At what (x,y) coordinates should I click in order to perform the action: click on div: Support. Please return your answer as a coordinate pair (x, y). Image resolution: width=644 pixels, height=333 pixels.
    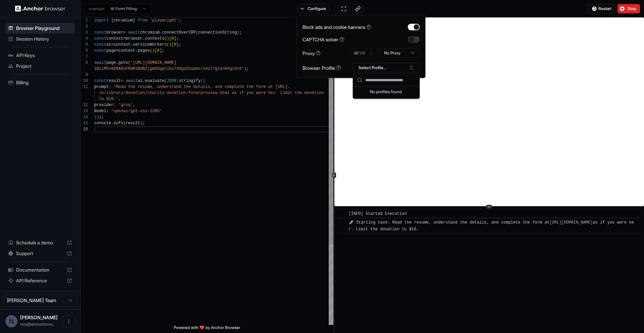
    Looking at the image, I should click on (40, 253).